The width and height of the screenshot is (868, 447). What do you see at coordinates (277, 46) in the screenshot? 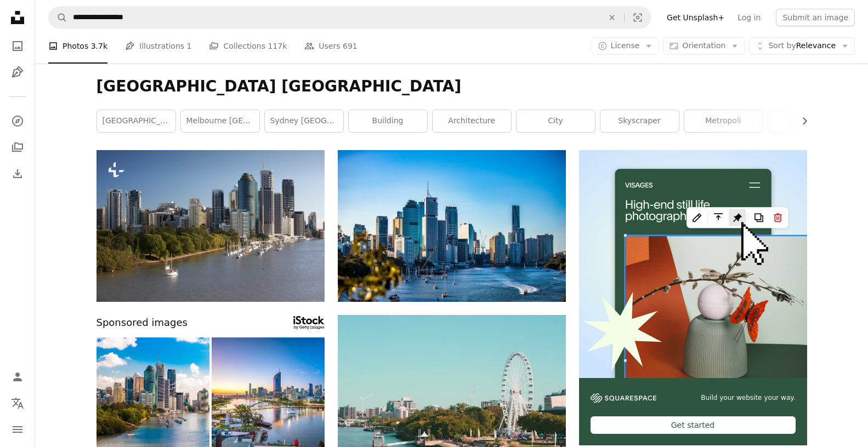
I see `span: 117k` at bounding box center [277, 46].